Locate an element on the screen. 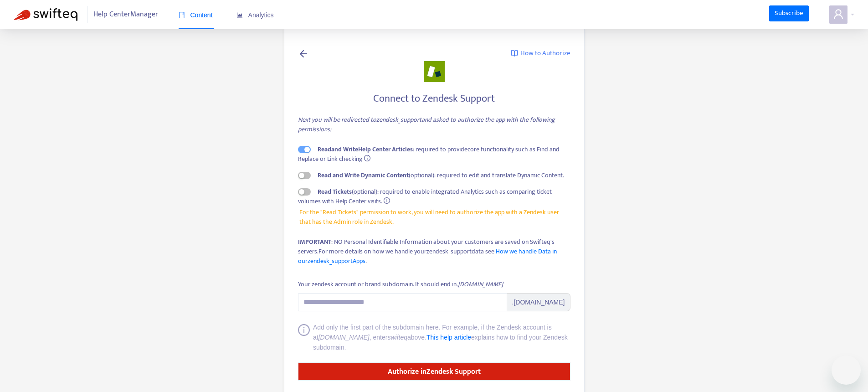  span: Content is located at coordinates (196, 15).